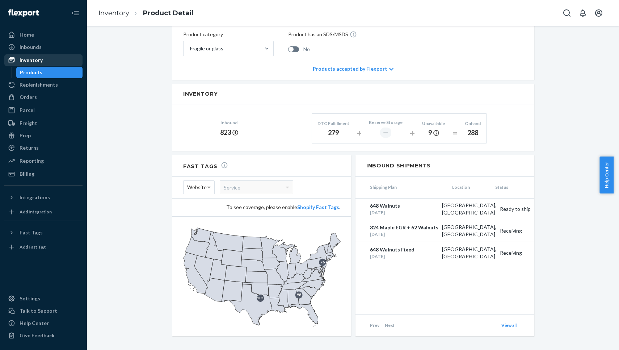 Image resolution: width=619 pixels, height=350 pixels. What do you see at coordinates (43, 212) in the screenshot?
I see `a: Add Integration` at bounding box center [43, 212].